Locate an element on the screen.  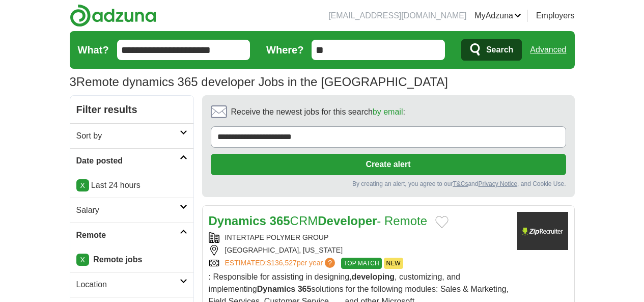
span: 3 is located at coordinates (73, 82).